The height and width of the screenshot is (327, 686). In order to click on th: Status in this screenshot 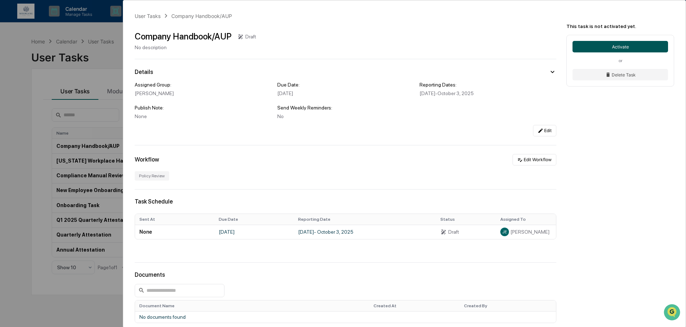, I will do `click(466, 219)`.